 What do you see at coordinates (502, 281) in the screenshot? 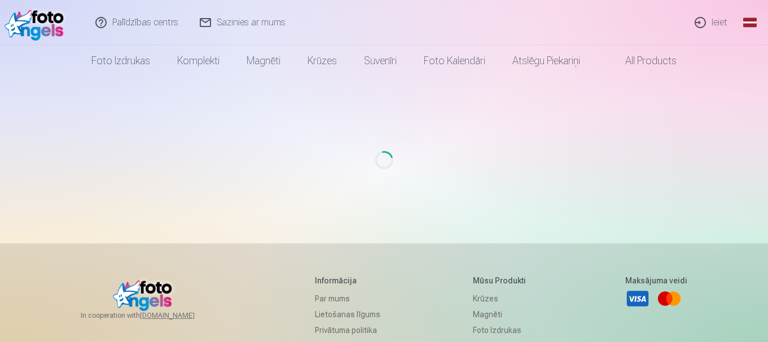
I see `h5: Mūsu produkti` at bounding box center [502, 281].